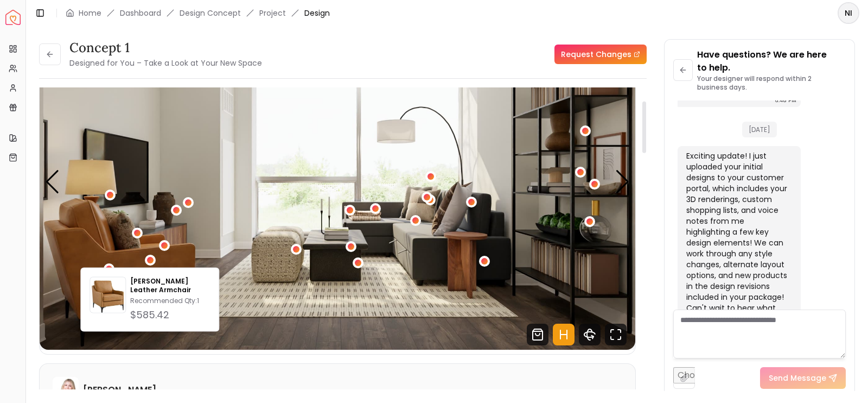  What do you see at coordinates (13, 18) in the screenshot?
I see `a: Spacejoy` at bounding box center [13, 18].